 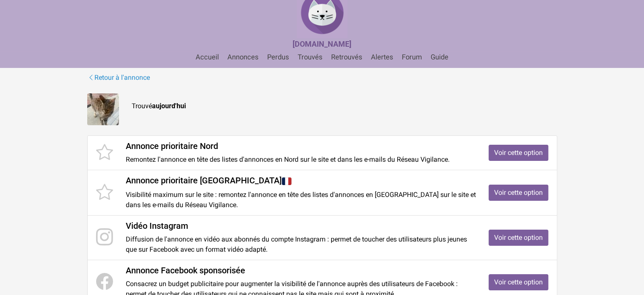 What do you see at coordinates (300, 225) in the screenshot?
I see `h4: Vidéo Instagram` at bounding box center [300, 225].